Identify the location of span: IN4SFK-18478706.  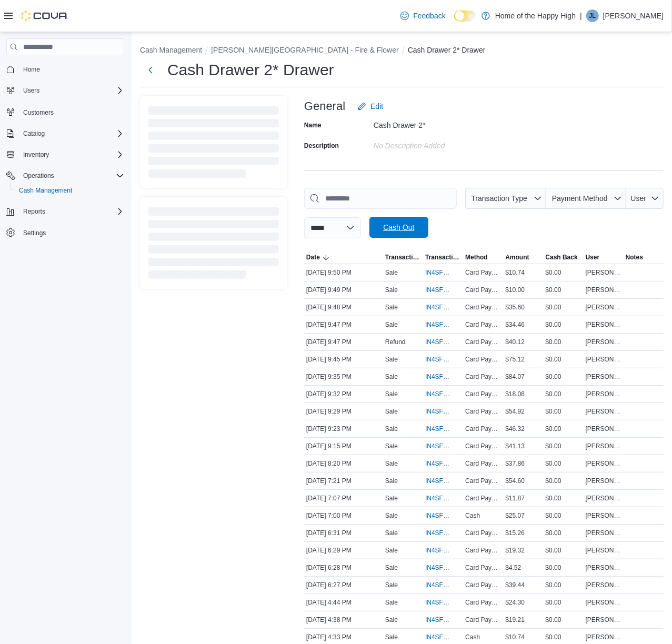
(437, 290).